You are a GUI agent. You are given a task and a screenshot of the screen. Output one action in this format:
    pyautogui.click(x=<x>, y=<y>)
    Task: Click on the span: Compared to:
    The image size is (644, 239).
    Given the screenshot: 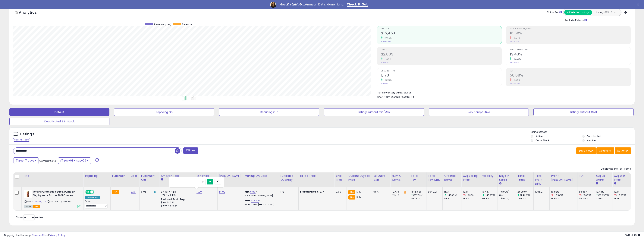 What is the action you would take?
    pyautogui.click(x=48, y=161)
    